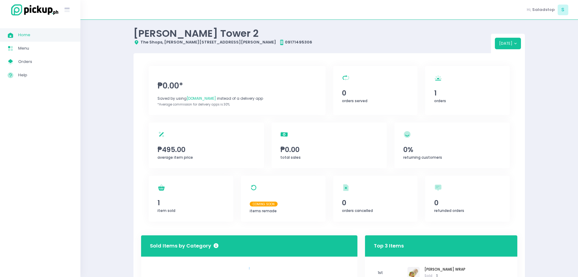  What do you see at coordinates (355, 100) in the screenshot?
I see `span: orders served` at bounding box center [355, 100].